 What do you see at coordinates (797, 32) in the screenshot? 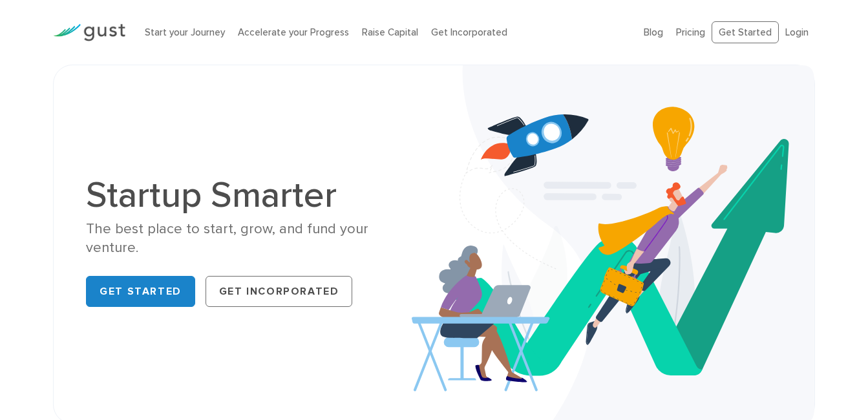
I see `a: Login` at bounding box center [797, 32].